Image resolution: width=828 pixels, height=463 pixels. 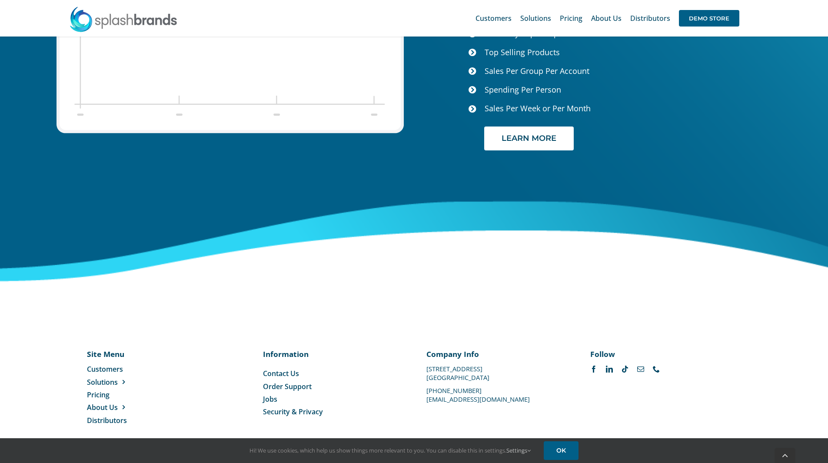 What do you see at coordinates (332, 387) in the screenshot?
I see `a: Order Support` at bounding box center [332, 387].